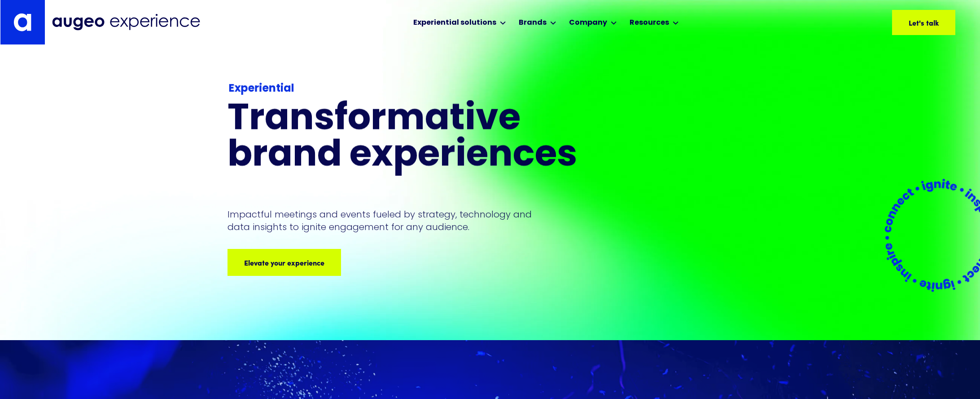  I want to click on div: Resources, so click(650, 23).